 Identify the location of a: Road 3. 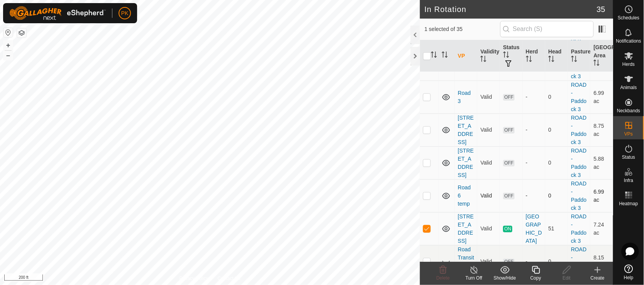
(464, 96).